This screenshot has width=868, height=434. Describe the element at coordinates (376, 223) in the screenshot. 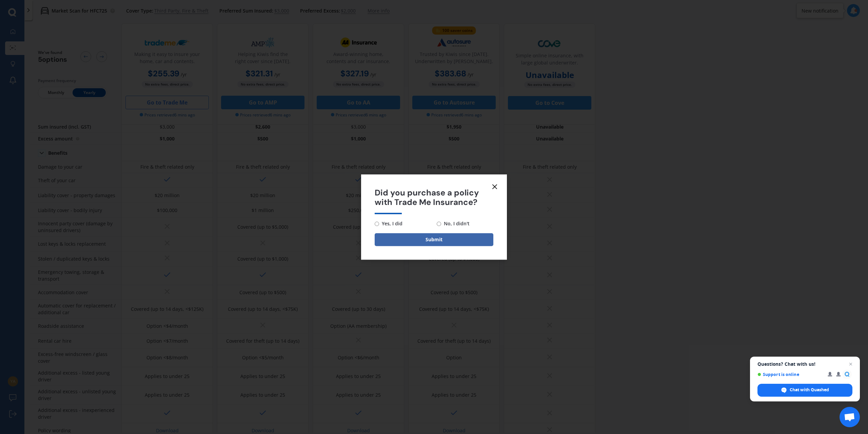

I see `input: Yes, I did` at that location.